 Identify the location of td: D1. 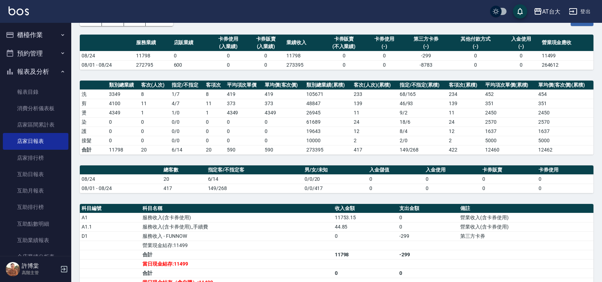
(110, 236).